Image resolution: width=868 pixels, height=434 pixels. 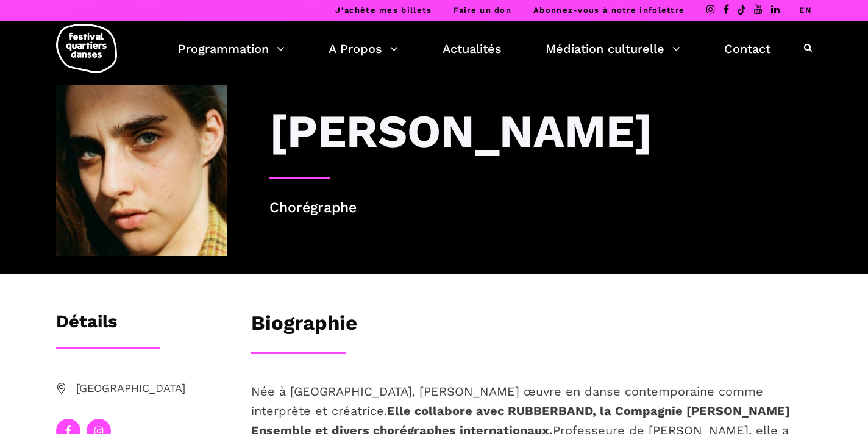 What do you see at coordinates (86, 48) in the screenshot?
I see `img: logo-fqd-med` at bounding box center [86, 48].